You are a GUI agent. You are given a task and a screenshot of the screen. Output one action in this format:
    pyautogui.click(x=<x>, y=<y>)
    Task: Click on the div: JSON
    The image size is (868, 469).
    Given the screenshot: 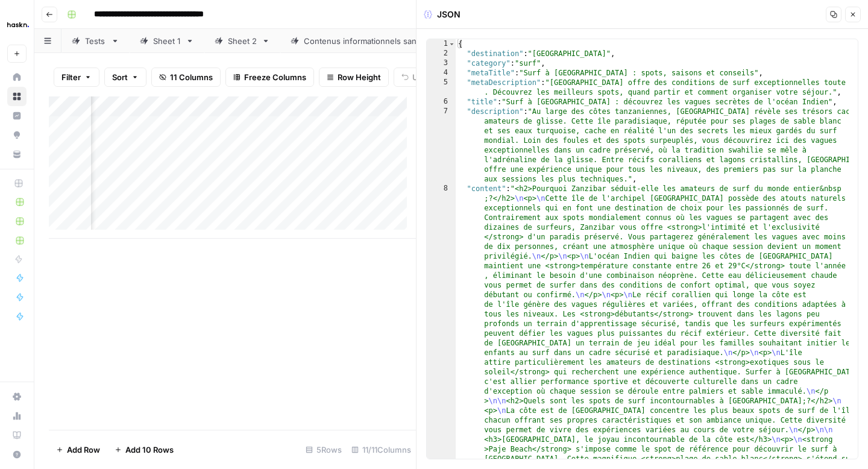 What is the action you would take?
    pyautogui.click(x=442, y=14)
    